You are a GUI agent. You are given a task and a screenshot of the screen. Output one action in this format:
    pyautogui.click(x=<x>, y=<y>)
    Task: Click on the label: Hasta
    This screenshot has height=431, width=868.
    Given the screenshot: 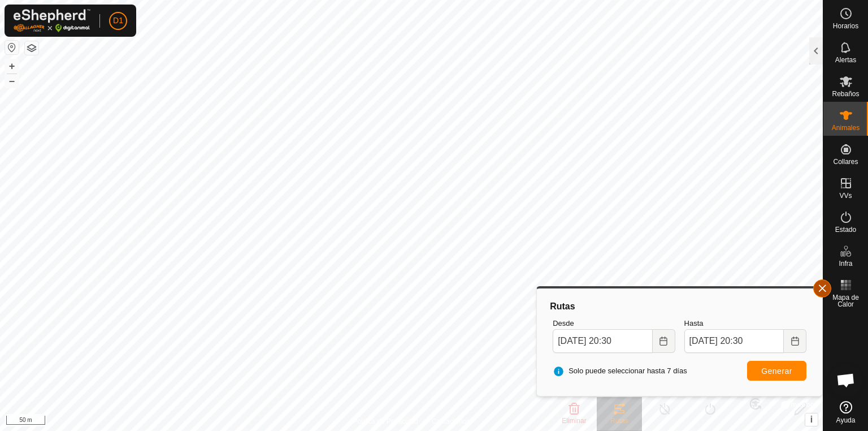 What is the action you would take?
    pyautogui.click(x=746, y=323)
    